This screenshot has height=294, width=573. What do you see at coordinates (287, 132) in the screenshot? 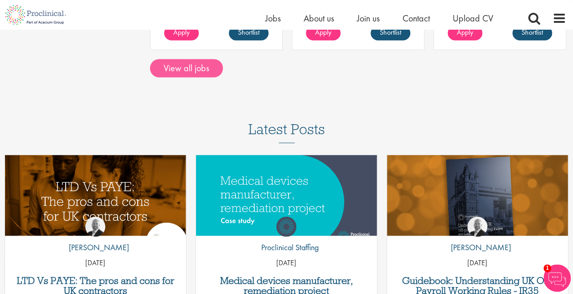
I see `h3: Latest Posts` at bounding box center [287, 132].